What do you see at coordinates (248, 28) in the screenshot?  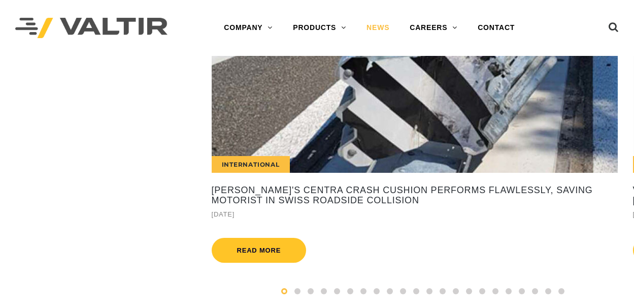 I see `a: COMPANY` at bounding box center [248, 28].